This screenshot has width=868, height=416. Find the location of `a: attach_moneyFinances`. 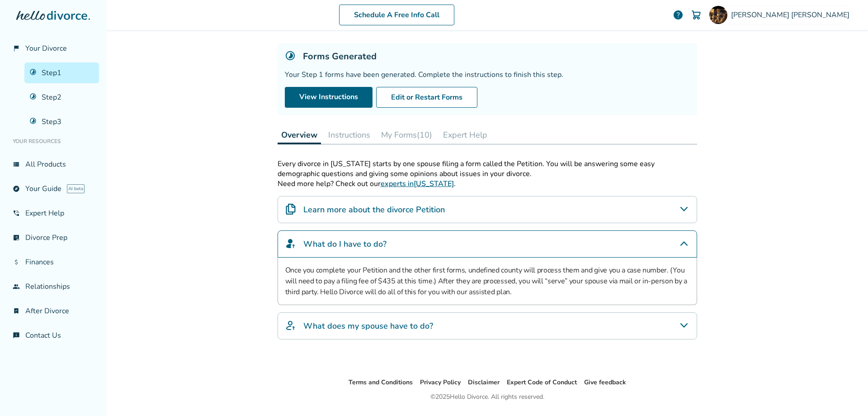

a: attach_moneyFinances is located at coordinates (53, 262).